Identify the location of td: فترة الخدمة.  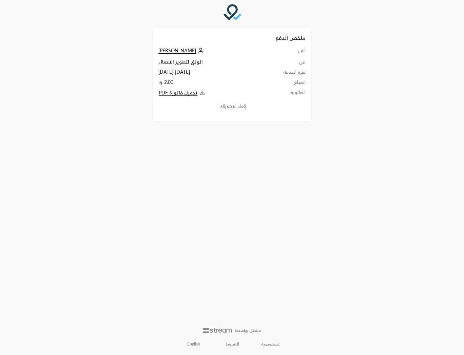
(283, 74).